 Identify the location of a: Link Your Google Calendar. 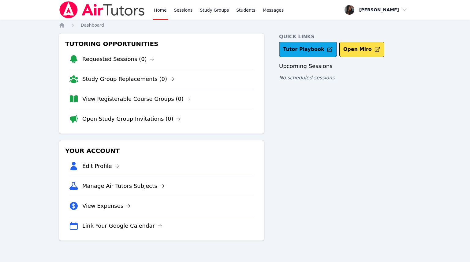
(122, 225).